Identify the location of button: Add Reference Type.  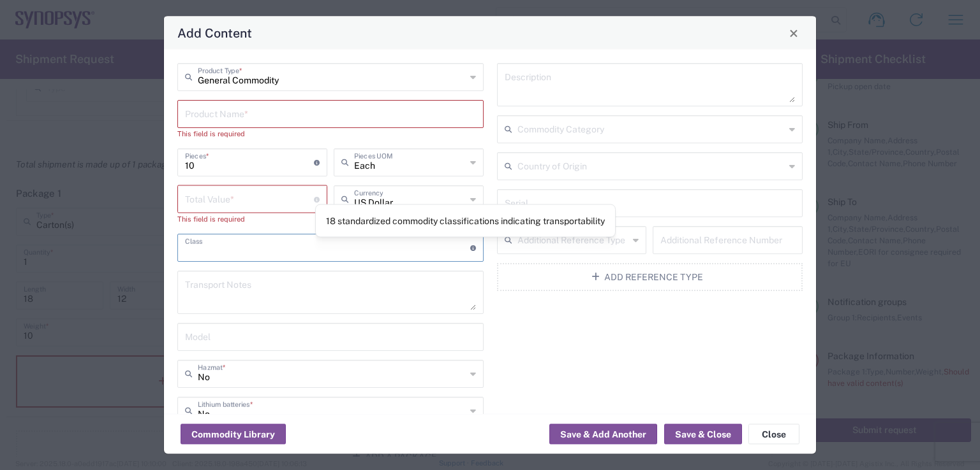
(650, 277).